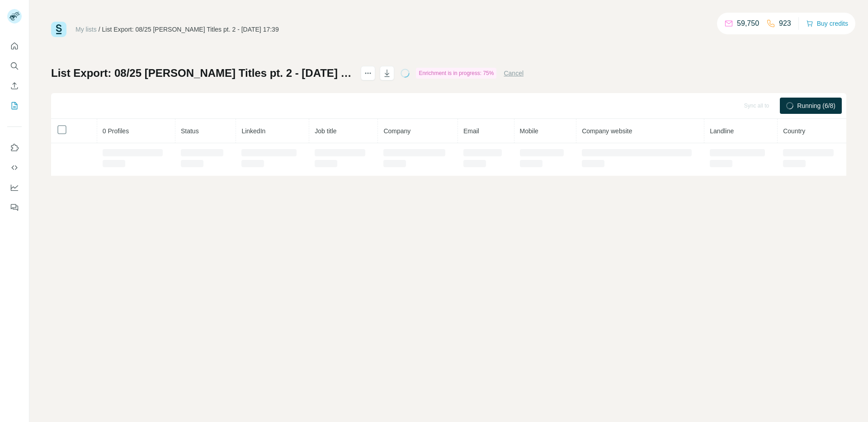 The height and width of the screenshot is (422, 868). I want to click on button: Search, so click(15, 66).